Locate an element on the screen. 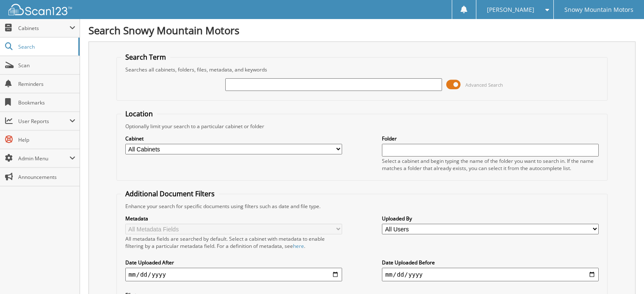  legend: Search Term is located at coordinates (146, 57).